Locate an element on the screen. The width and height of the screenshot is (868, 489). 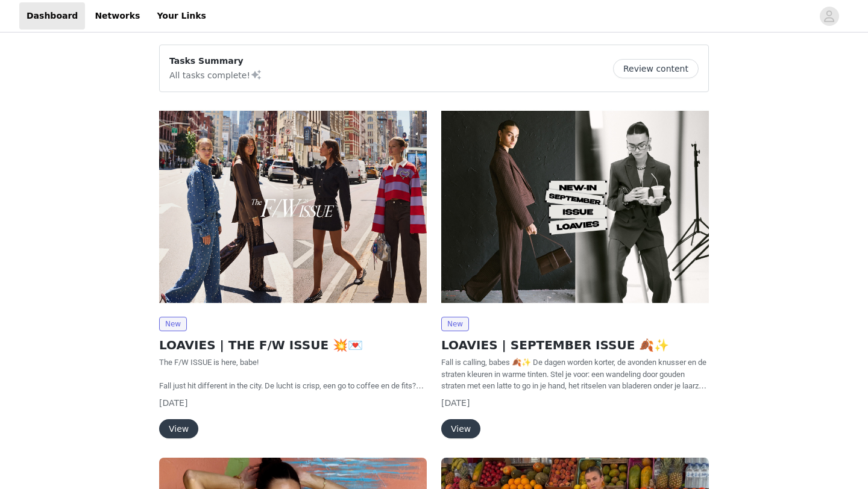
p: All tasks complete! is located at coordinates (216, 74).